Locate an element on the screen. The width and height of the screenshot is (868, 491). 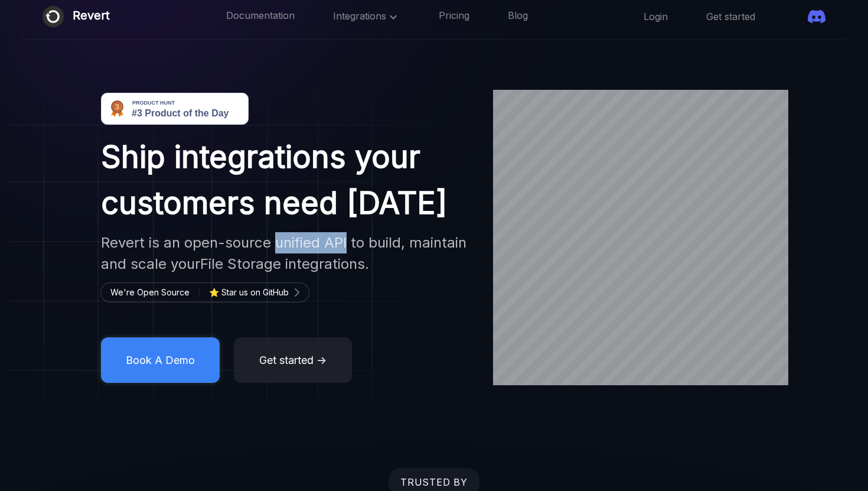
a: Login is located at coordinates (656, 16).